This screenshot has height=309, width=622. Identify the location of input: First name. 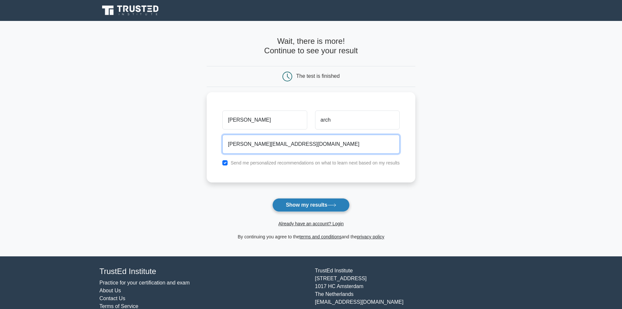
(265, 120).